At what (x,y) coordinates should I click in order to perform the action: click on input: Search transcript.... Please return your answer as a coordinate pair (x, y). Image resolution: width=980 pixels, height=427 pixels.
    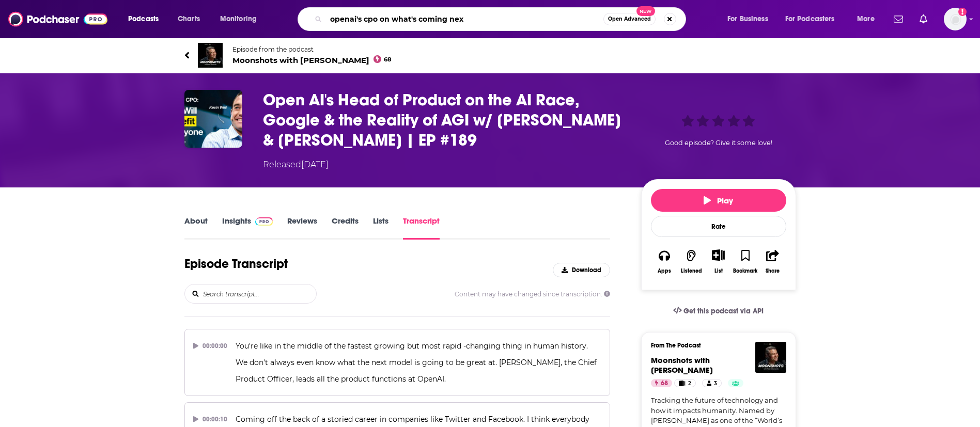
    Looking at the image, I should click on (258, 294).